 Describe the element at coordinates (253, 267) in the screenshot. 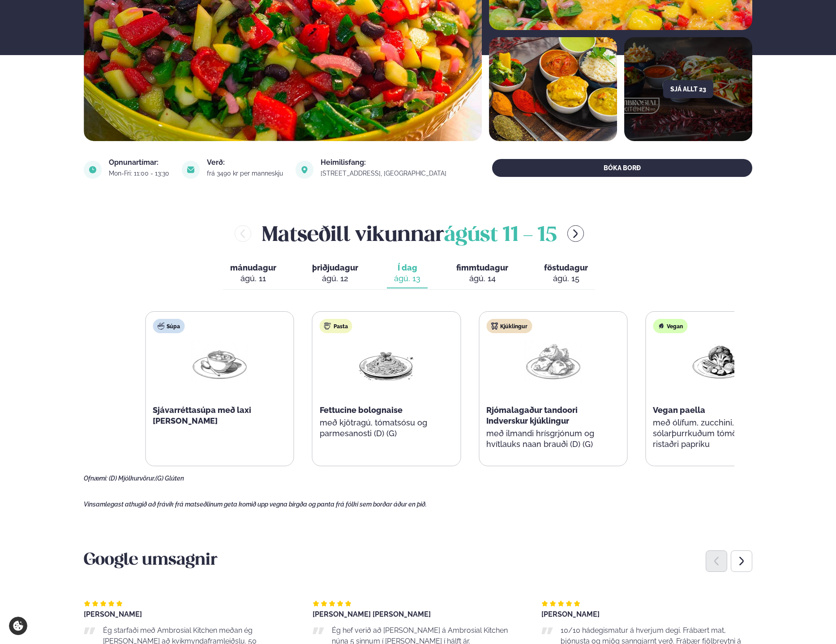

I see `span: mánudagur` at that location.